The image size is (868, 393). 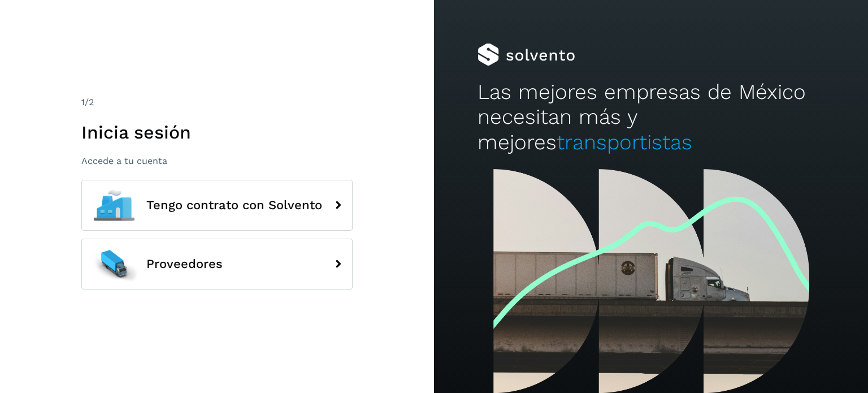 What do you see at coordinates (624, 142) in the screenshot?
I see `span: transportistas` at bounding box center [624, 142].